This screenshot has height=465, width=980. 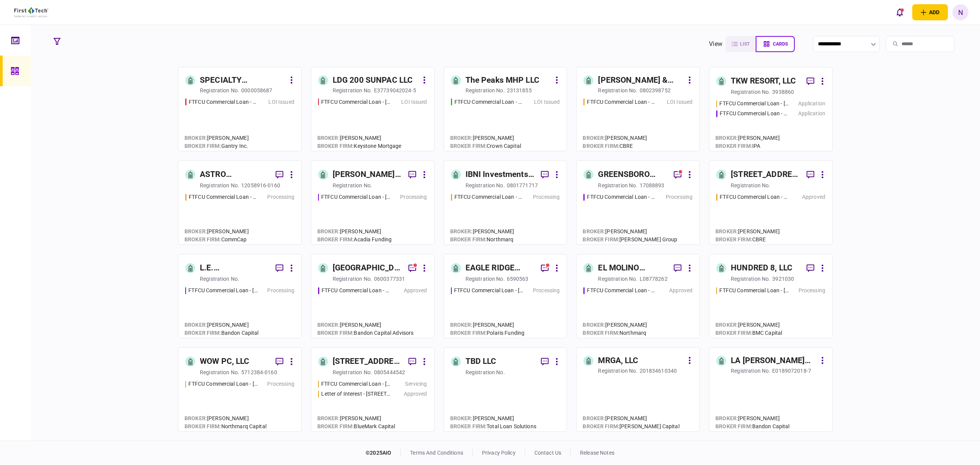 What do you see at coordinates (356, 102) in the screenshot?
I see `div: FTFCU Commercial Loan - 200 Sunpac Ave Henderson NV` at bounding box center [356, 102].